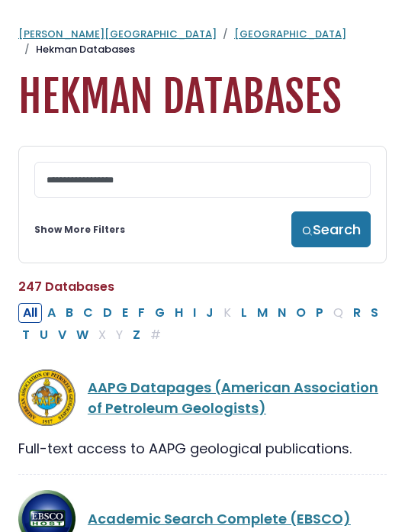  What do you see at coordinates (29, 313) in the screenshot?
I see `button: All` at bounding box center [29, 313].